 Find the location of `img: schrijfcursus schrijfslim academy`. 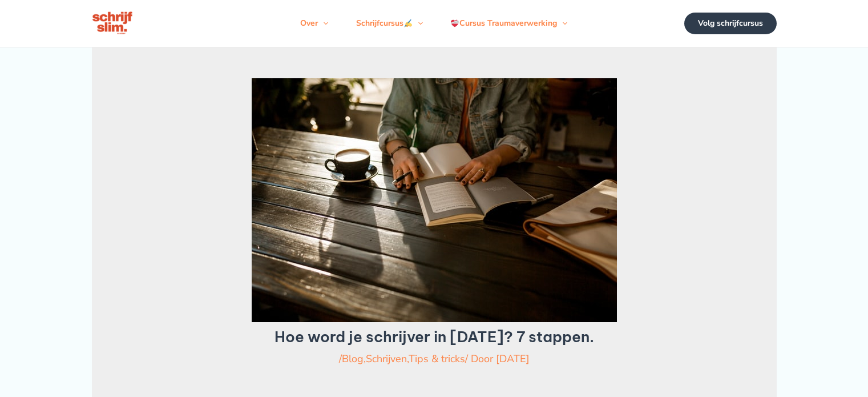

img: schrijfcursus schrijfslim academy is located at coordinates (113, 23).